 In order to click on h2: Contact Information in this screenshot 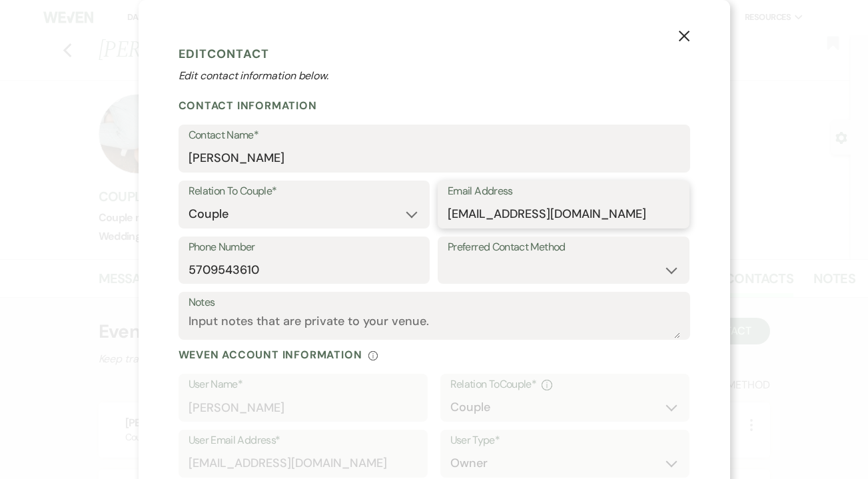, I will do `click(434, 105)`.